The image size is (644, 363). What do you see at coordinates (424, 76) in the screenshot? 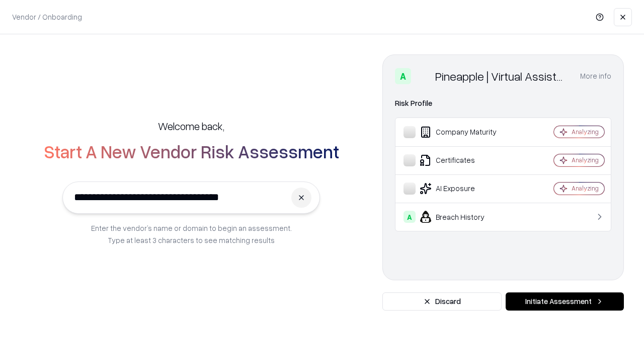
I see `img: Pineapple | Virtual Assistant Agency` at bounding box center [424, 76].